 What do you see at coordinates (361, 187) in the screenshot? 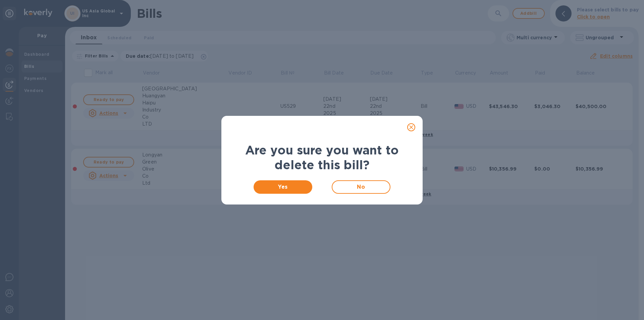
I see `span: No` at bounding box center [361, 187].